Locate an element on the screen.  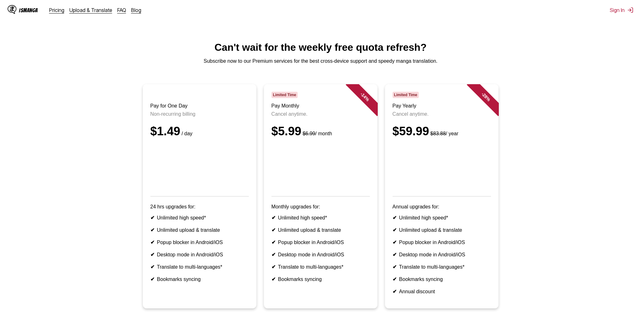
a: IsManga LogoIsManga is located at coordinates (28, 10).